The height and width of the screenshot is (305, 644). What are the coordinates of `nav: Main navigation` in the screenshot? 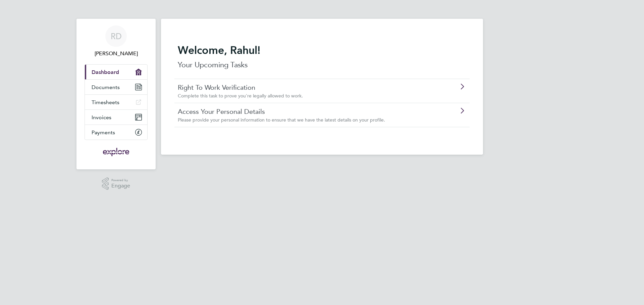 It's located at (116, 94).